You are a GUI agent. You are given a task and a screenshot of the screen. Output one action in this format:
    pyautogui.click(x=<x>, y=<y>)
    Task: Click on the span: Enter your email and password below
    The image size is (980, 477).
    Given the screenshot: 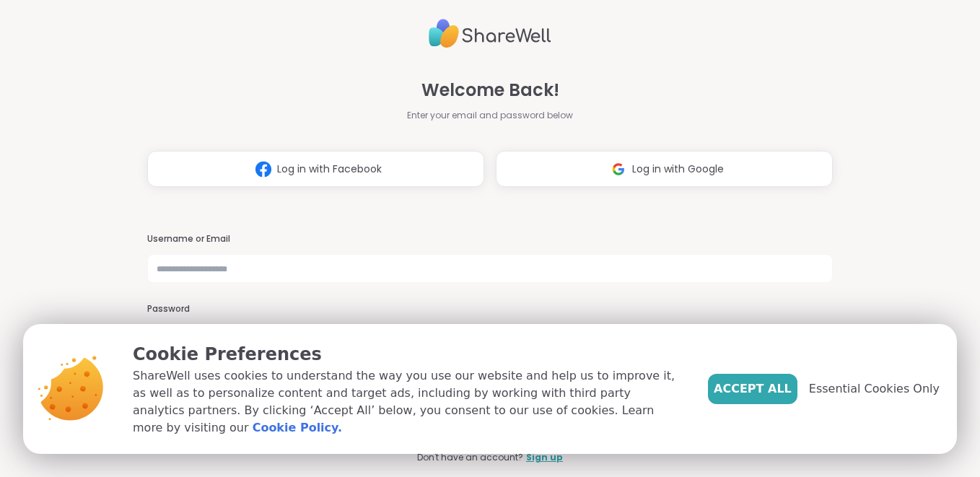 What is the action you would take?
    pyautogui.click(x=490, y=116)
    